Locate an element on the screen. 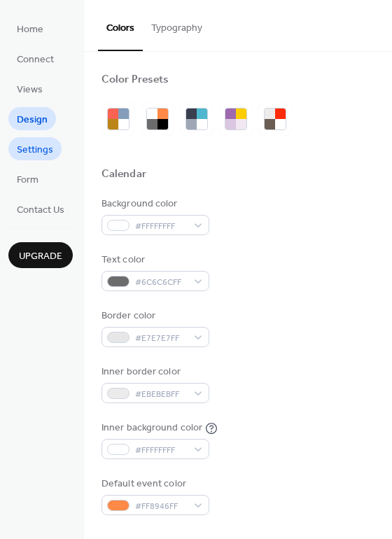 This screenshot has width=392, height=539. span: Form is located at coordinates (27, 180).